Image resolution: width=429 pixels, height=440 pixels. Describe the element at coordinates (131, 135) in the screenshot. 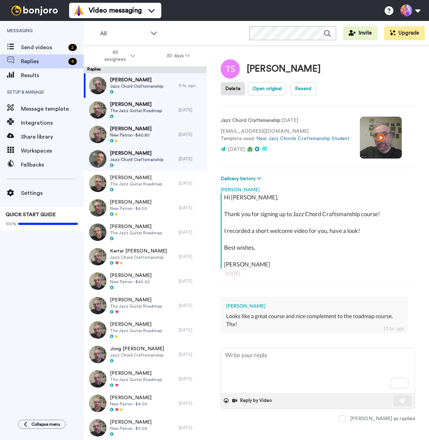

I see `span: New Patron - $40.80` at that location.